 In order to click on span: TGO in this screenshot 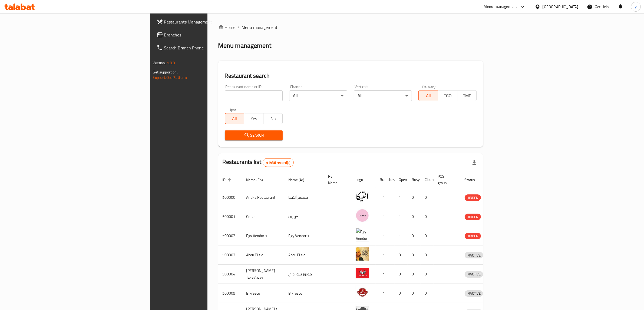, I will do `click(448, 95)`.